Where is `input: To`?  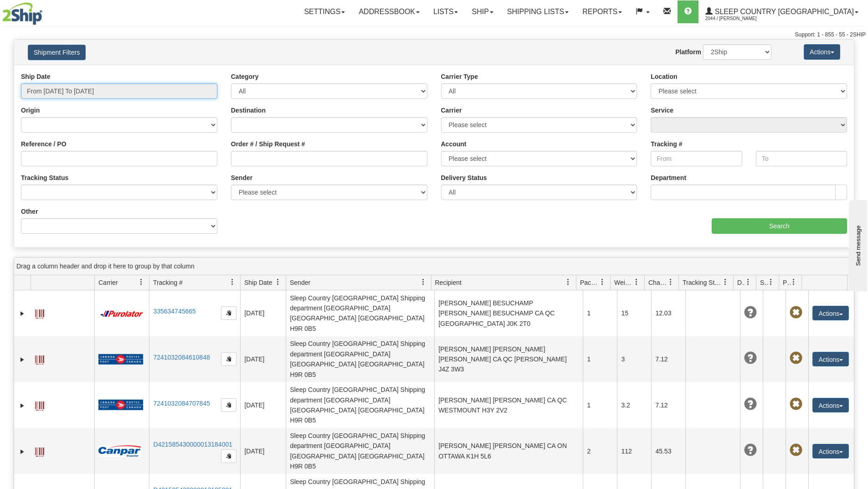
input: To is located at coordinates (802, 159).